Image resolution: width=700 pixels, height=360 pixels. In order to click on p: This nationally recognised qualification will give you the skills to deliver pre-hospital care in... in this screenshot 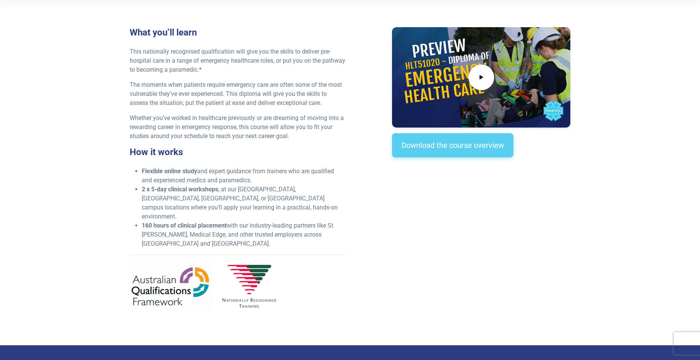, I will do `click(237, 61)`.